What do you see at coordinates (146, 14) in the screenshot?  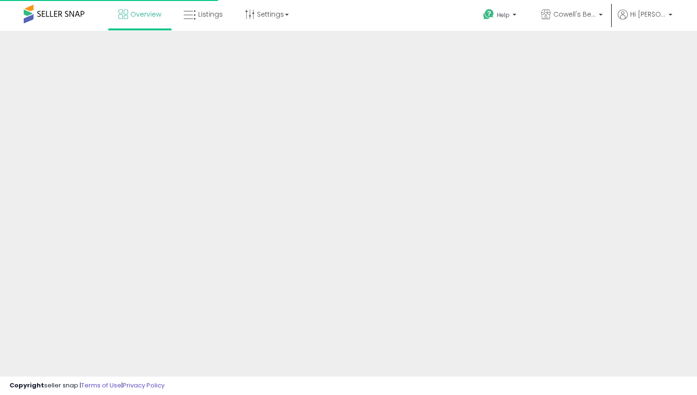 I see `span: Overview` at bounding box center [146, 14].